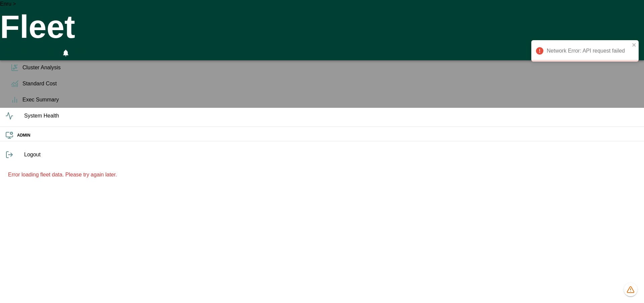 Image resolution: width=644 pixels, height=303 pixels. I want to click on span: Cluster Analysis, so click(331, 68).